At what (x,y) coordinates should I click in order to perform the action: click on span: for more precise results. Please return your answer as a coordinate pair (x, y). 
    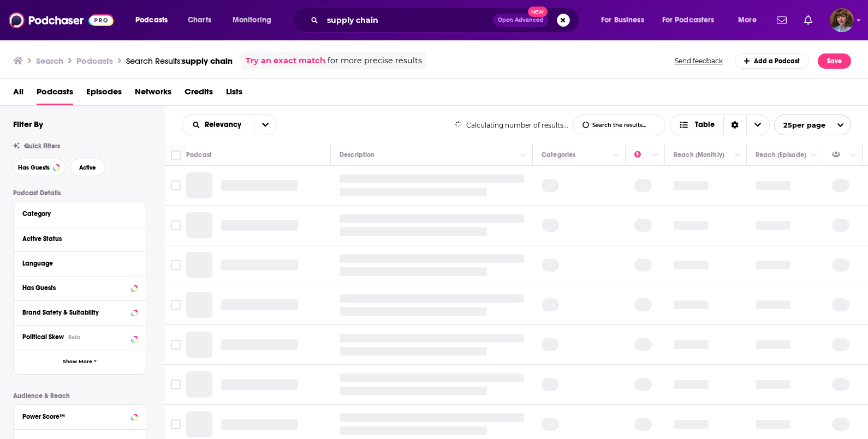
    Looking at the image, I should click on (375, 61).